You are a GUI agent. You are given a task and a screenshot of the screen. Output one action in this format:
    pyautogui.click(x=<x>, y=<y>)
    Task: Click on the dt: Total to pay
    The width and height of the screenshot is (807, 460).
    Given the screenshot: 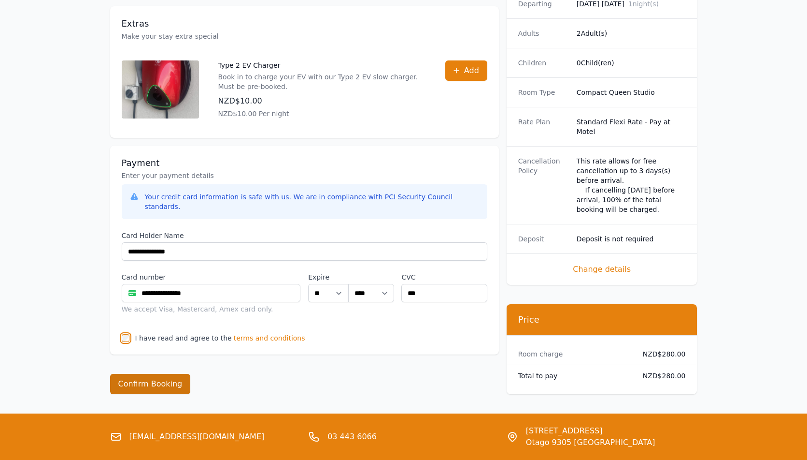 What is the action you would take?
    pyautogui.click(x=573, y=375)
    